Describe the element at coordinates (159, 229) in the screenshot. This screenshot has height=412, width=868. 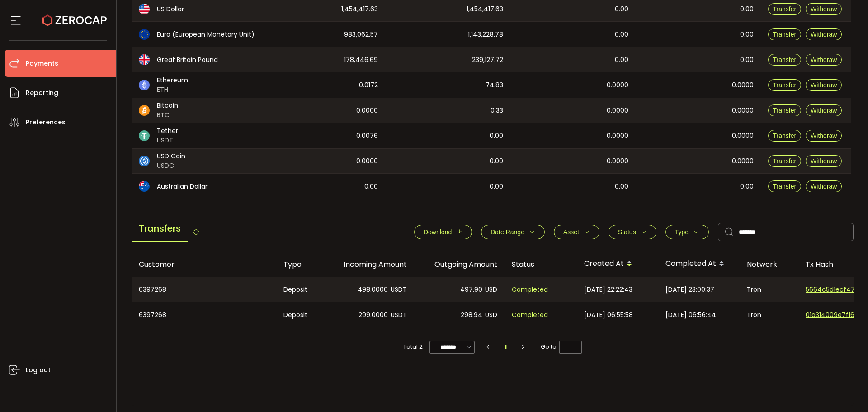
I see `span: Transfers` at that location.